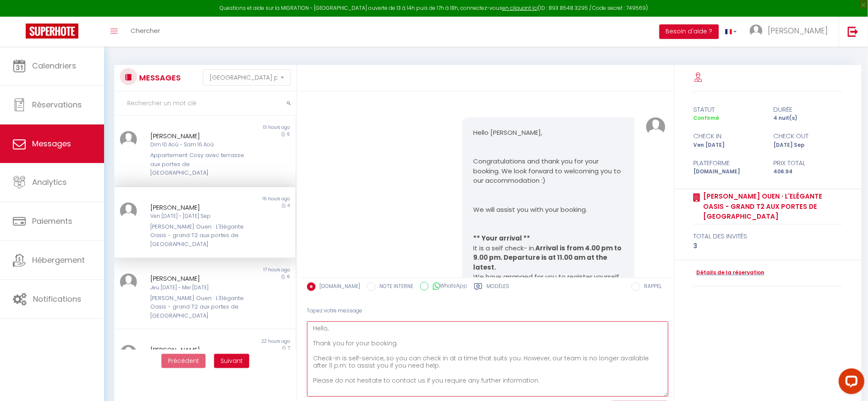  I want to click on div: statut, so click(728, 109).